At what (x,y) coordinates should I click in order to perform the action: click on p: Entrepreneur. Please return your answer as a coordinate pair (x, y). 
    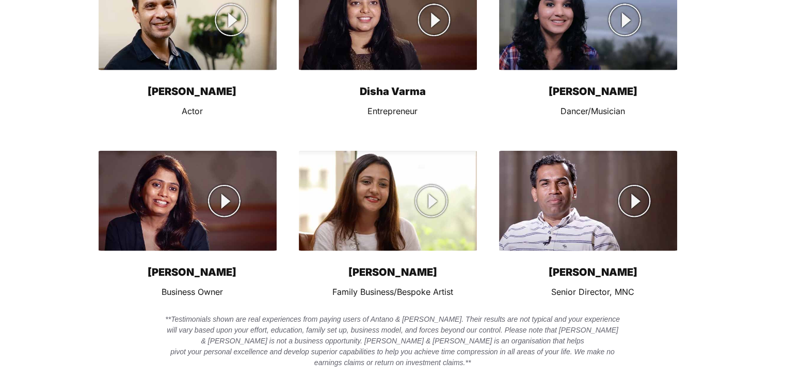
    Looking at the image, I should click on (392, 111).